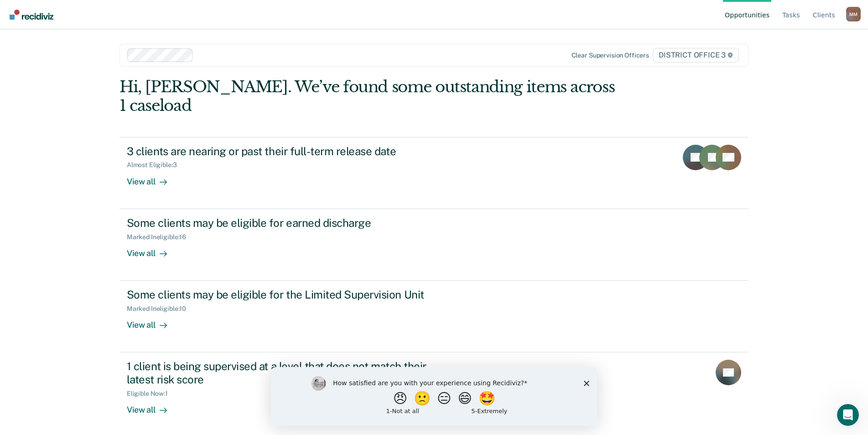  What do you see at coordinates (195, 32) in the screenshot?
I see `button: 4` at bounding box center [195, 32].